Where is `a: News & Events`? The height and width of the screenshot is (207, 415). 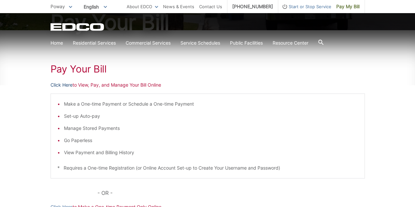
a: News & Events is located at coordinates (178, 7).